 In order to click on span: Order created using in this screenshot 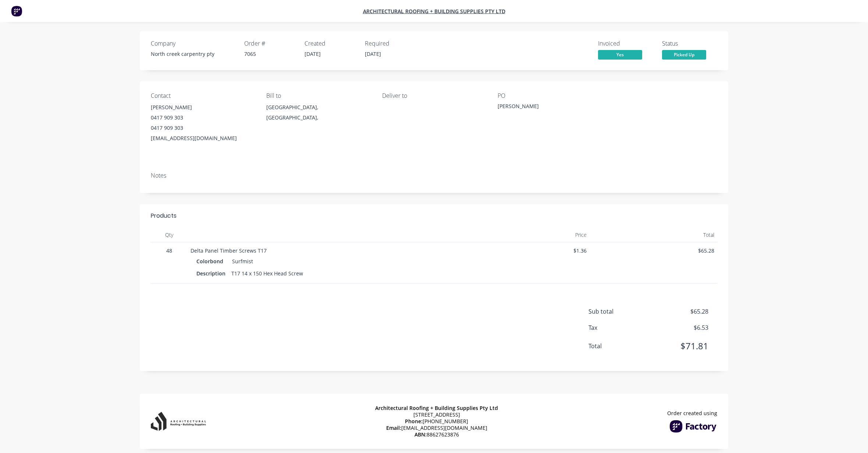, I will do `click(692, 414)`.